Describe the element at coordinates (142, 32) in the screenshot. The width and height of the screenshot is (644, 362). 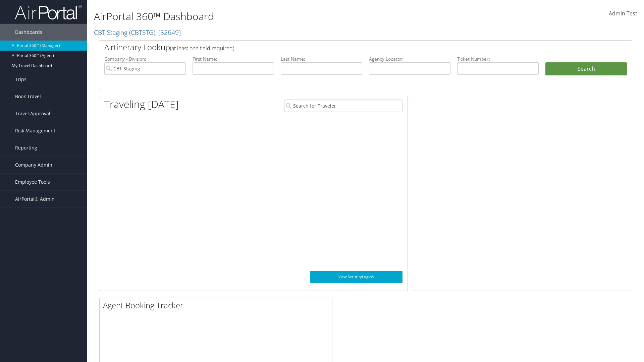
I see `span: ( CBTSTG )` at that location.